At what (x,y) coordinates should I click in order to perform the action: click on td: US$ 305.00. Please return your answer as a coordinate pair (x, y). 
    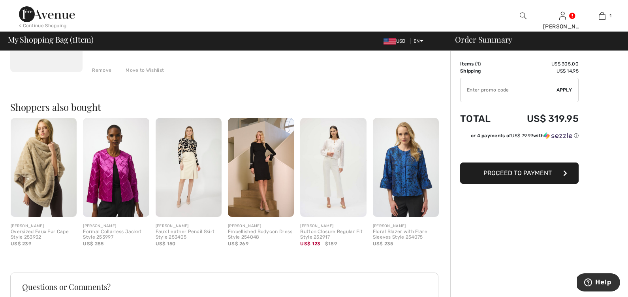
    Looking at the image, I should click on (541, 64).